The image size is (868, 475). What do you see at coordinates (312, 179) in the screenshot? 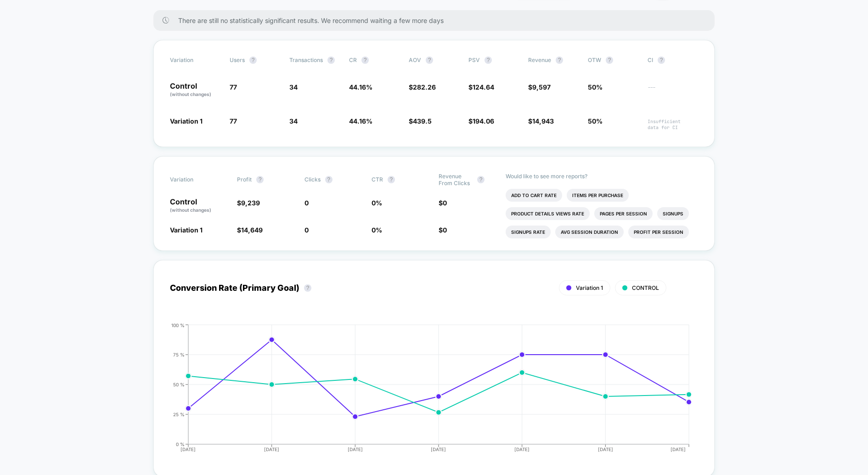
I see `span: Clicks` at bounding box center [312, 179].